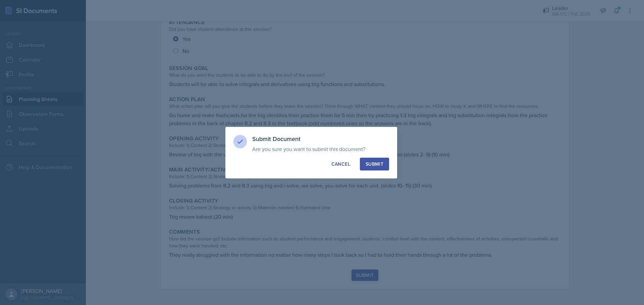 This screenshot has height=305, width=644. What do you see at coordinates (320, 139) in the screenshot?
I see `h3: Submit Document` at bounding box center [320, 139].